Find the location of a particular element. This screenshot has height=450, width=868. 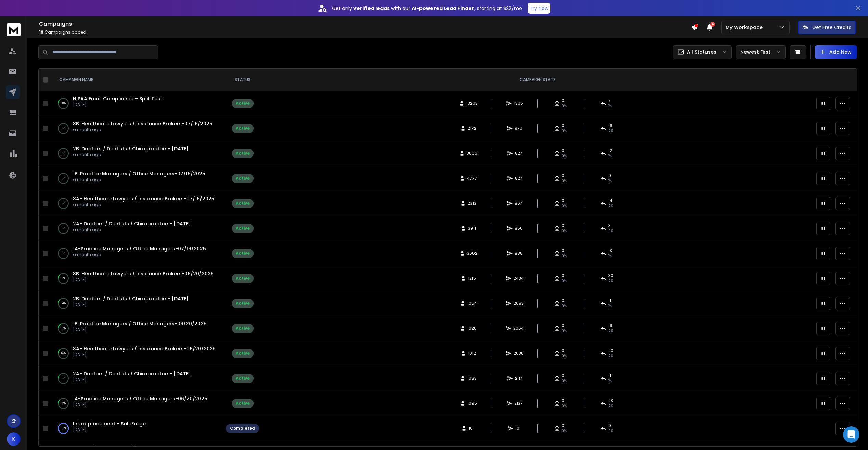

span: 4777 is located at coordinates (471, 178).